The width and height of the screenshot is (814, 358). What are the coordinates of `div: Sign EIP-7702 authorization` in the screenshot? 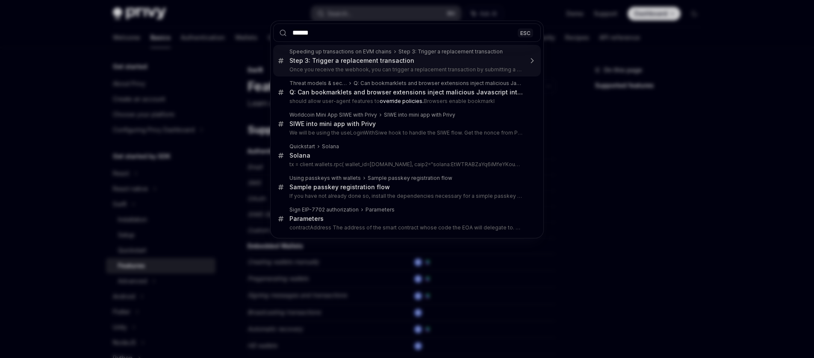 It's located at (324, 210).